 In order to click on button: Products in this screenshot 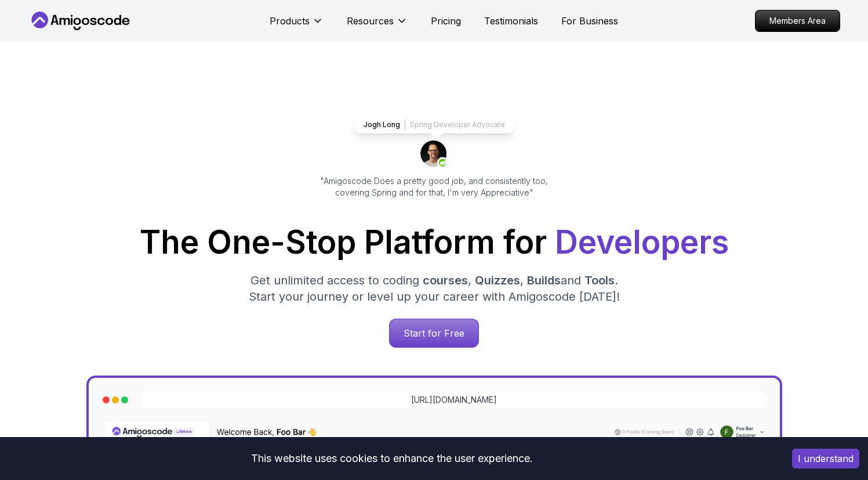, I will do `click(296, 26)`.